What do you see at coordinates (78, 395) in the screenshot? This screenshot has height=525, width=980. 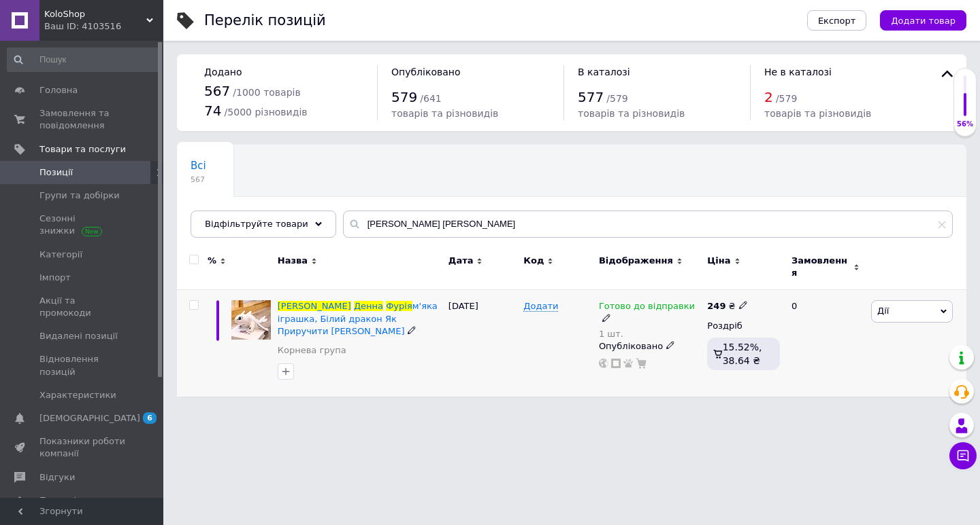 I see `span: Характеристики` at bounding box center [78, 395].